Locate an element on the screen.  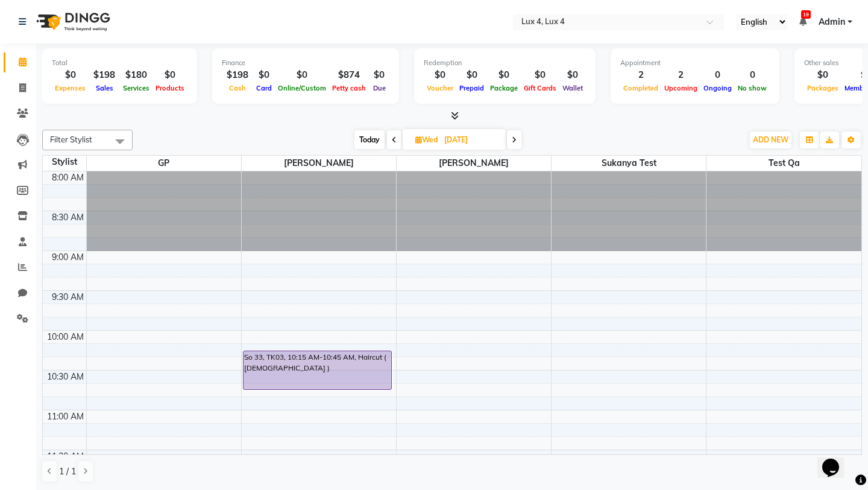
div: 8:30 AM is located at coordinates (68, 217).